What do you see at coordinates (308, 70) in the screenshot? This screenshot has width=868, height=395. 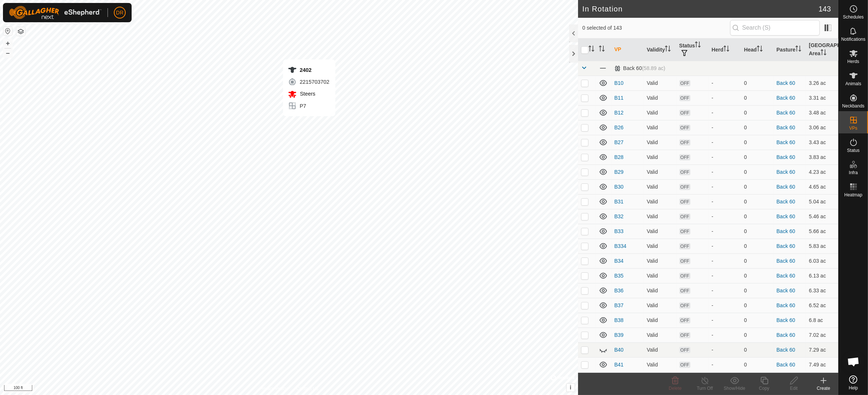 I see `div: 2402` at bounding box center [308, 70].